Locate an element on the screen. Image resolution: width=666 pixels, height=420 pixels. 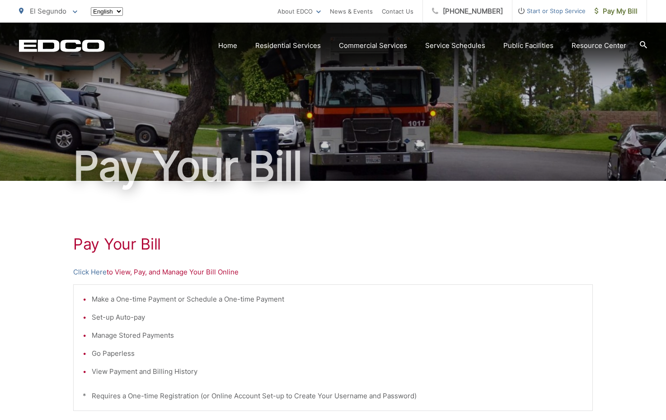
p: to View, Pay, and Manage Your Bill Online is located at coordinates (333, 272).